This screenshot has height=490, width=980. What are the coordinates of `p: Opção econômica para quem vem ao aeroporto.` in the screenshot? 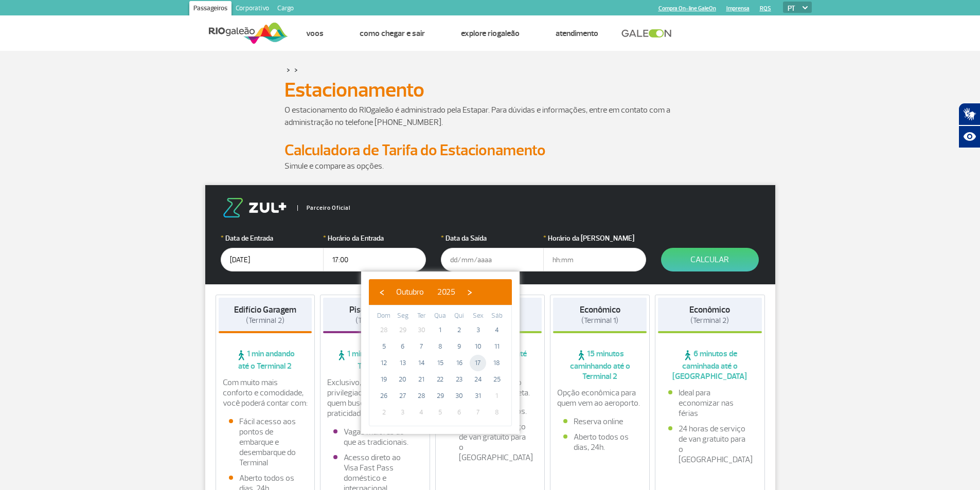 It's located at (600, 398).